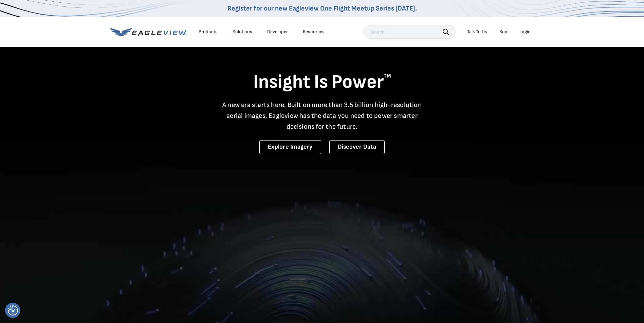  Describe the element at coordinates (278, 32) in the screenshot. I see `a: Developer` at that location.